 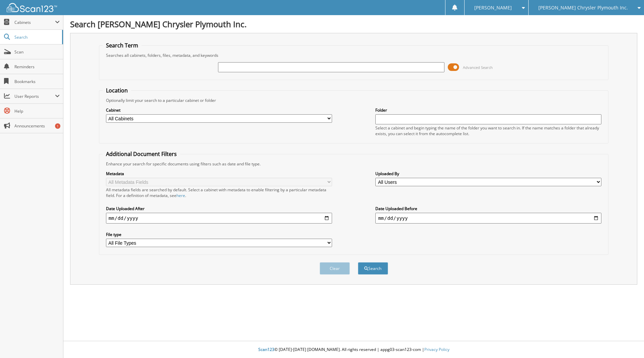 What do you see at coordinates (488, 208) in the screenshot?
I see `label: Date Uploaded Before` at bounding box center [488, 208].